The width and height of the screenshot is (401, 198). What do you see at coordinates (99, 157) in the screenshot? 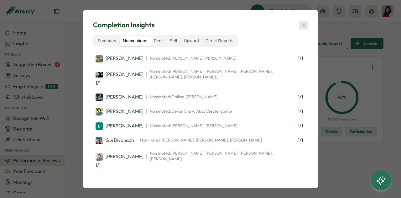
I see `img: Daniel Park` at bounding box center [99, 157].